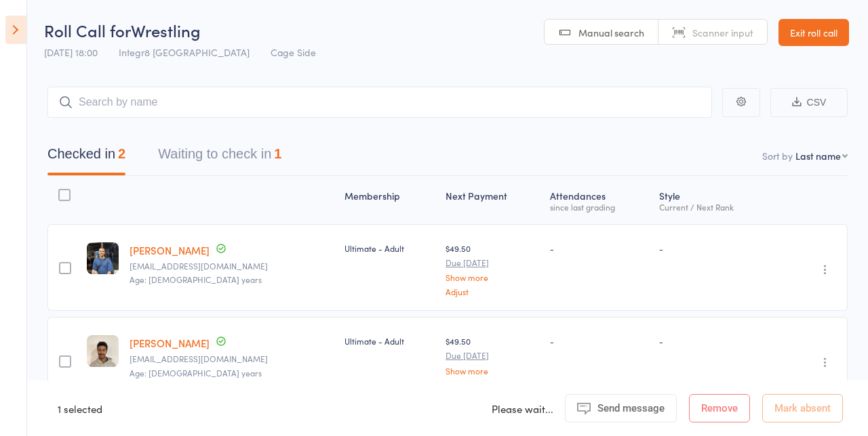 The height and width of the screenshot is (436, 868). I want to click on span: Roll Call for, so click(87, 29).